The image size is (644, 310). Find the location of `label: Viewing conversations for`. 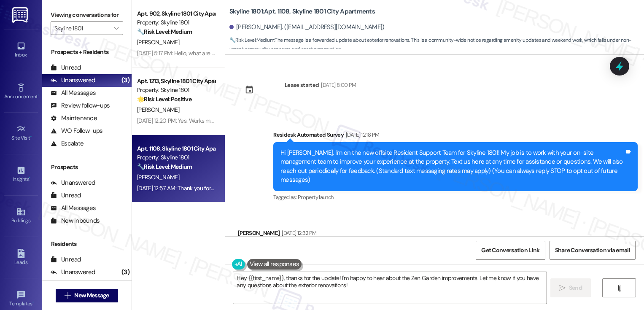

label: Viewing conversations for is located at coordinates (87, 14).